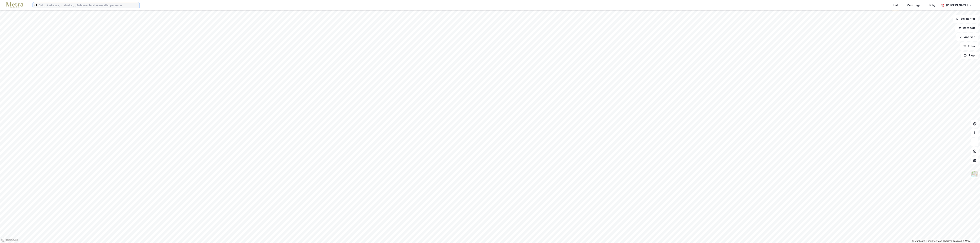 The height and width of the screenshot is (243, 980). I want to click on div: Mine Tags, so click(914, 5).